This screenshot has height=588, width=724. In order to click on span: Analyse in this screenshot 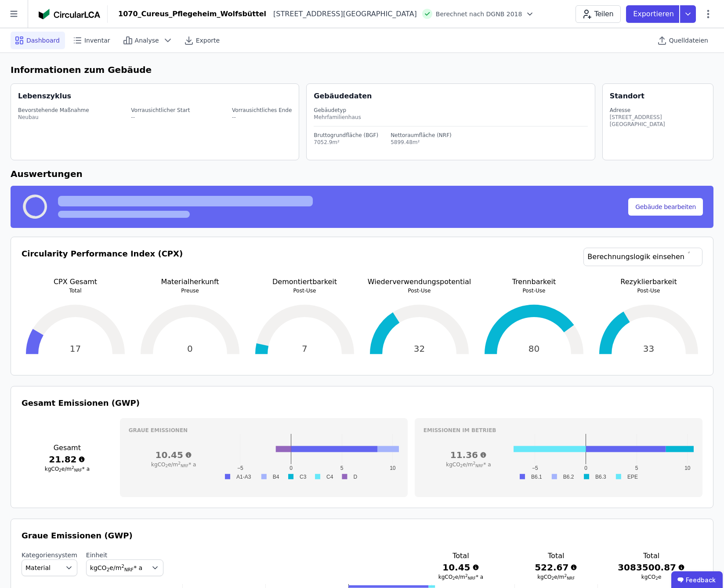, I will do `click(146, 41)`.